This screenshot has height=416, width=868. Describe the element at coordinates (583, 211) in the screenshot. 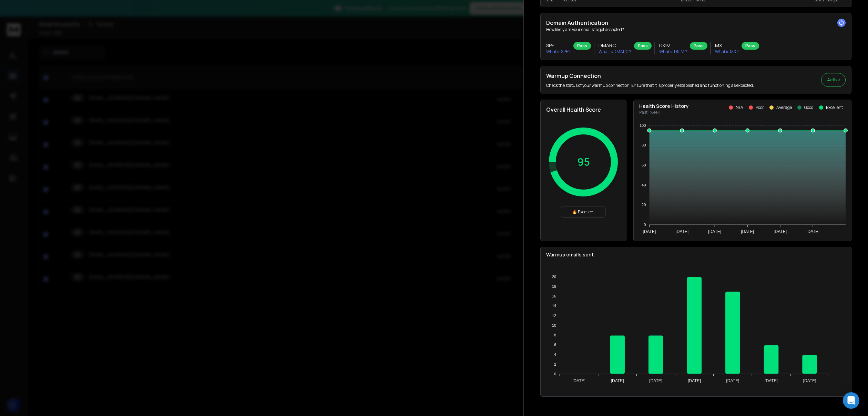

I see `div: 🔥 Excellent` at that location.